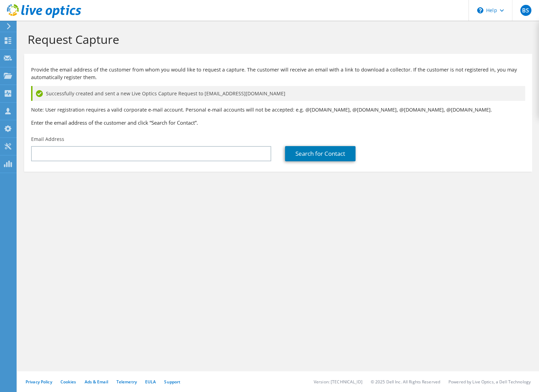  I want to click on a: Telemetry, so click(126, 382).